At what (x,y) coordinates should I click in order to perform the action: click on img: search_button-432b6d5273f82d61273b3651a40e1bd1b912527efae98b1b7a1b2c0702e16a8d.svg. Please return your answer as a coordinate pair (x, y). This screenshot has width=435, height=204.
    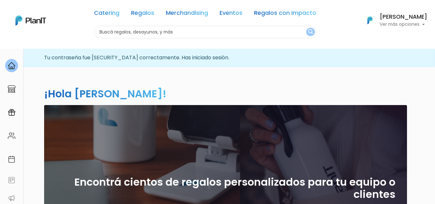
    Looking at the image, I should click on (310, 32).